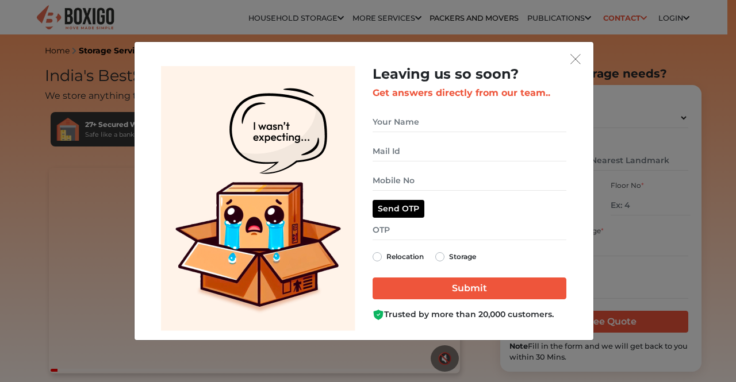 The height and width of the screenshot is (382, 736). Describe the element at coordinates (378, 315) in the screenshot. I see `img: Boxigo Customer Shield` at that location.